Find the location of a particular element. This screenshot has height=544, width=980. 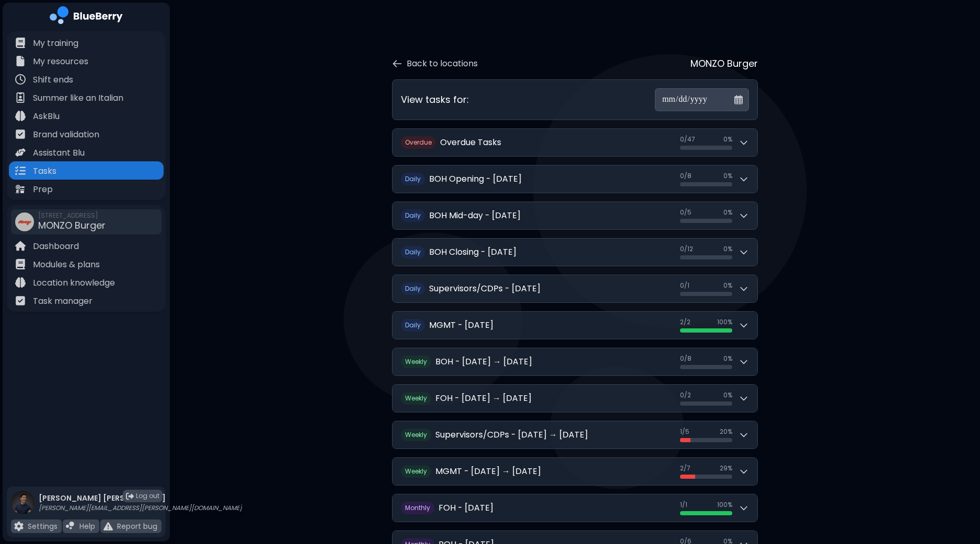

span: 0 / 1 is located at coordinates (685, 286).